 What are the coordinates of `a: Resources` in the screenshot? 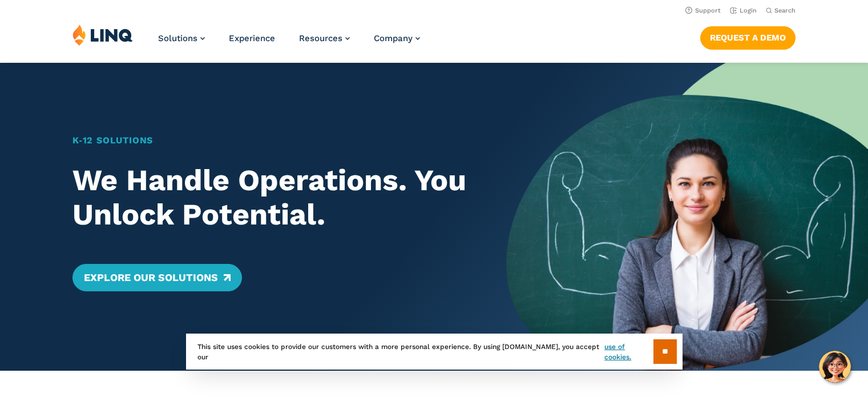 It's located at (324, 38).